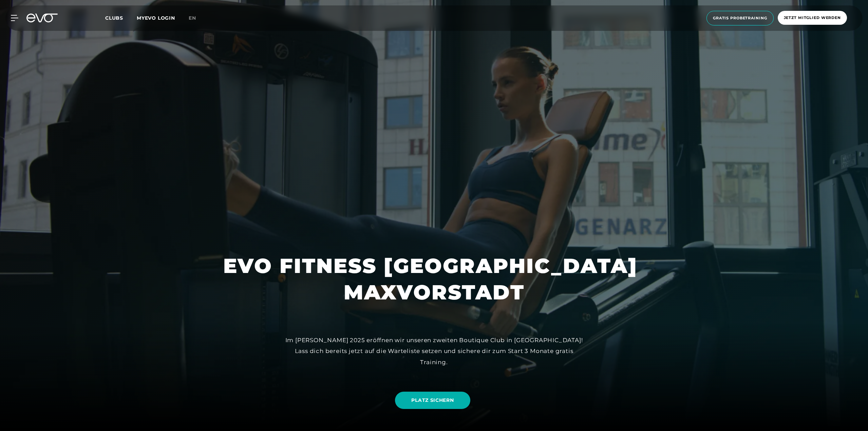  I want to click on span: Clubs, so click(114, 18).